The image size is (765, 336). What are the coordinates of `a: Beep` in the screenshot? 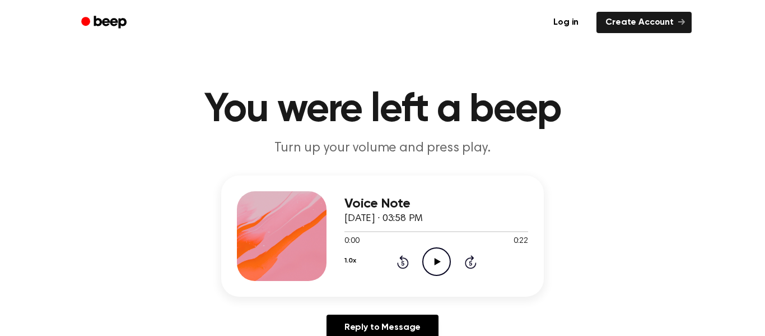 It's located at (105, 22).